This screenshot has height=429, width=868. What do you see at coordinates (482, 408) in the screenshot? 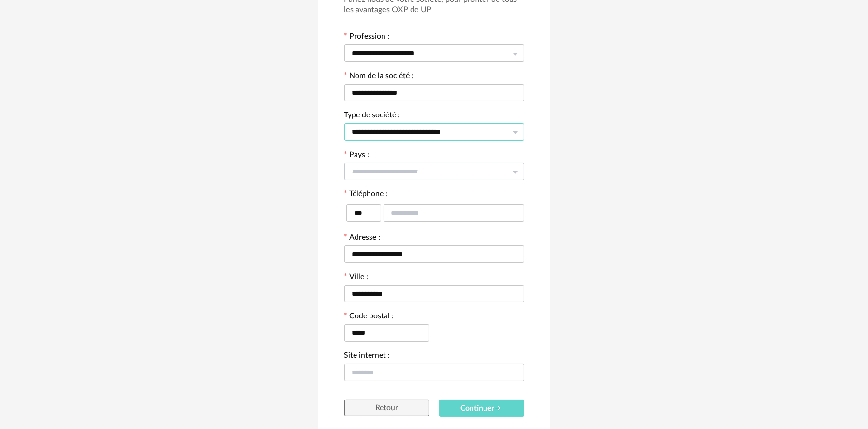
I see `span: Continuer` at bounding box center [482, 408].